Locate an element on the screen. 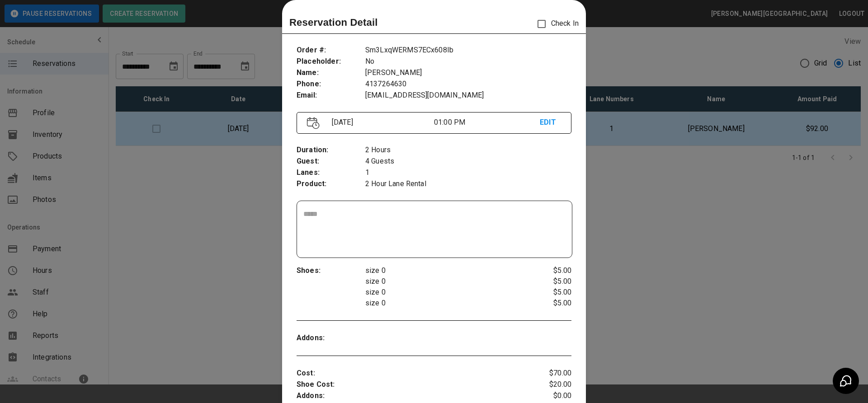 This screenshot has height=403, width=868. p: Guest : is located at coordinates (331, 162).